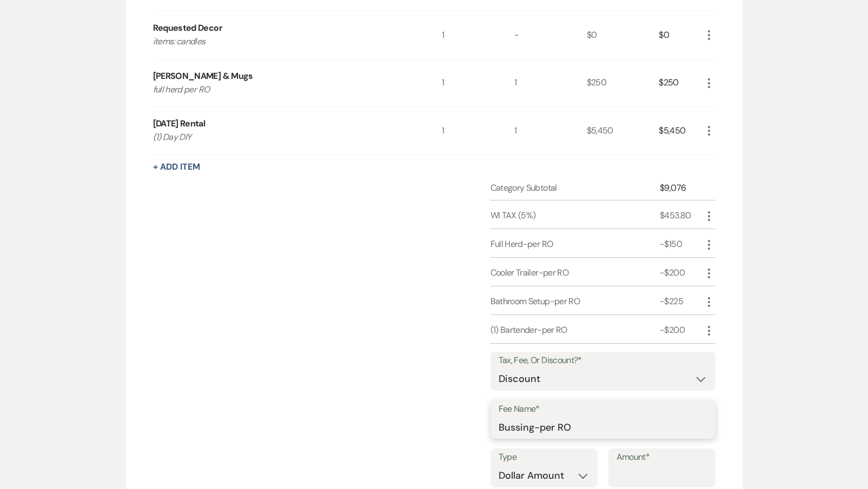  Describe the element at coordinates (681, 216) in the screenshot. I see `div: $453.80` at that location.